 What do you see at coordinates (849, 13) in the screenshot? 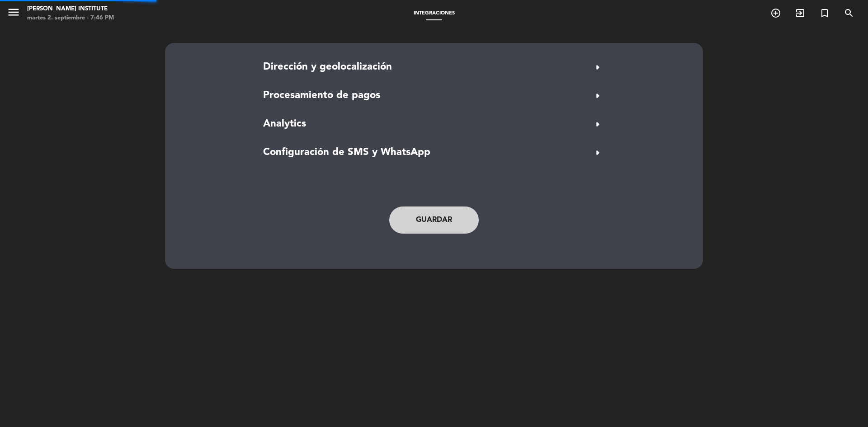
I see `i: search` at bounding box center [849, 13].